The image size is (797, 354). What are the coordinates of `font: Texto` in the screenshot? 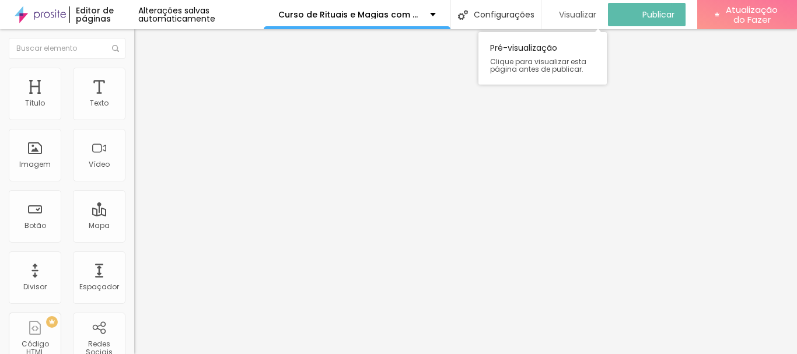 It's located at (99, 103).